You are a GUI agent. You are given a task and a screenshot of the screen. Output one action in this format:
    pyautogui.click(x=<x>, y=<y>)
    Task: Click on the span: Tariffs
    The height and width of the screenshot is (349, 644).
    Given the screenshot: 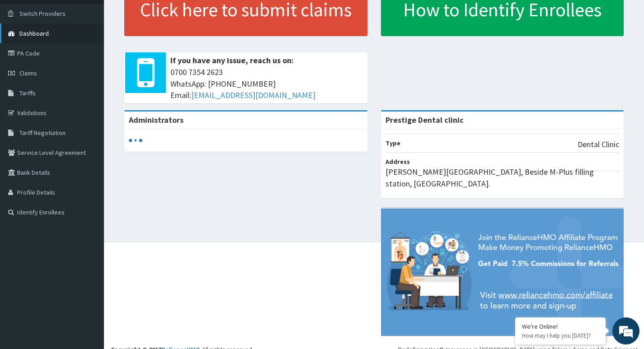 What is the action you would take?
    pyautogui.click(x=28, y=93)
    